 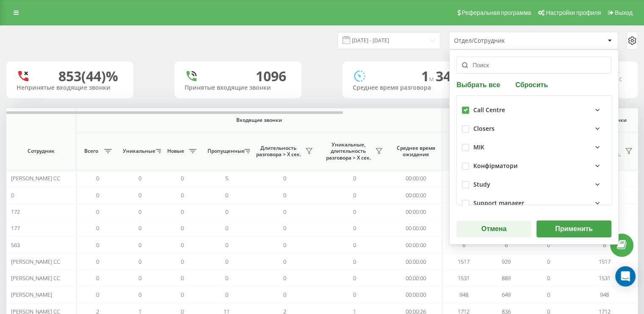 What do you see at coordinates (505, 262) in the screenshot?
I see `span: 929` at bounding box center [505, 262].